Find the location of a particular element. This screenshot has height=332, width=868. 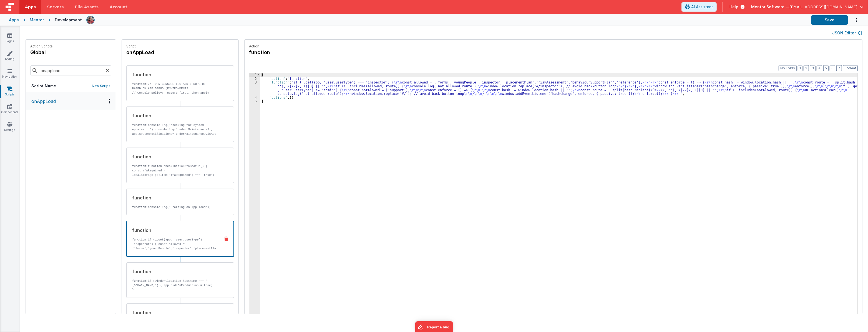

p: console.log('checking for system updates...') console.log('Under Maintenance?', app.systemNotific... is located at coordinates (174, 140).